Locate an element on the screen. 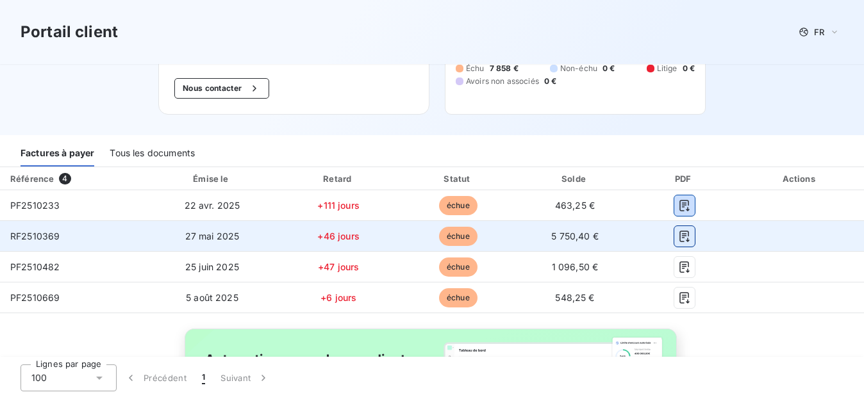 This screenshot has height=399, width=864. span: PF2510669 is located at coordinates (35, 297).